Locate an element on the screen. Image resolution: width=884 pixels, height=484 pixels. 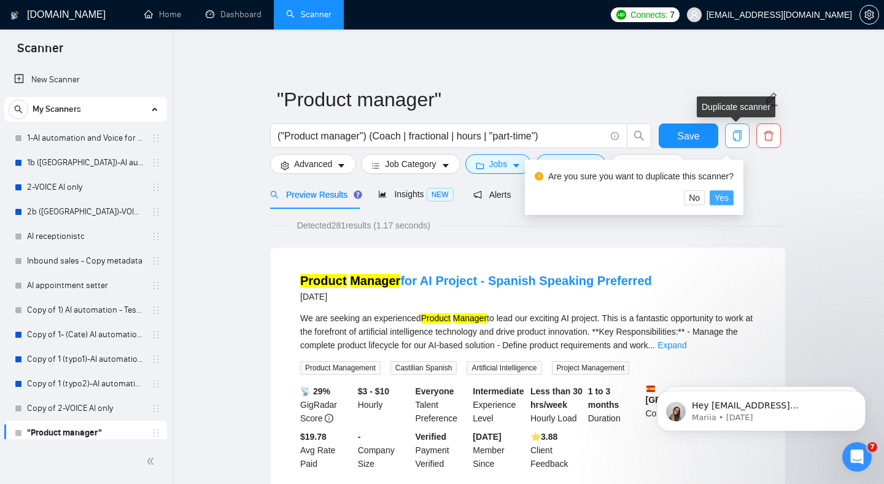
mark: Manager is located at coordinates (470, 318).